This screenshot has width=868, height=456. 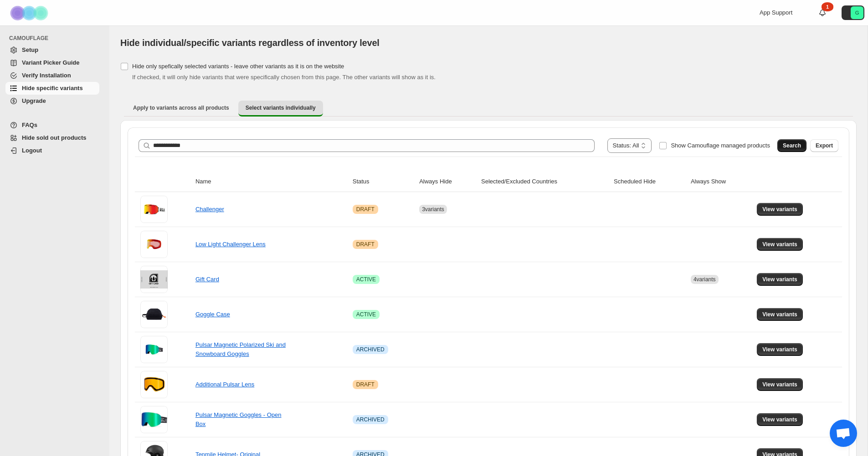 I want to click on img: Low Light Challenger Lens, so click(x=154, y=245).